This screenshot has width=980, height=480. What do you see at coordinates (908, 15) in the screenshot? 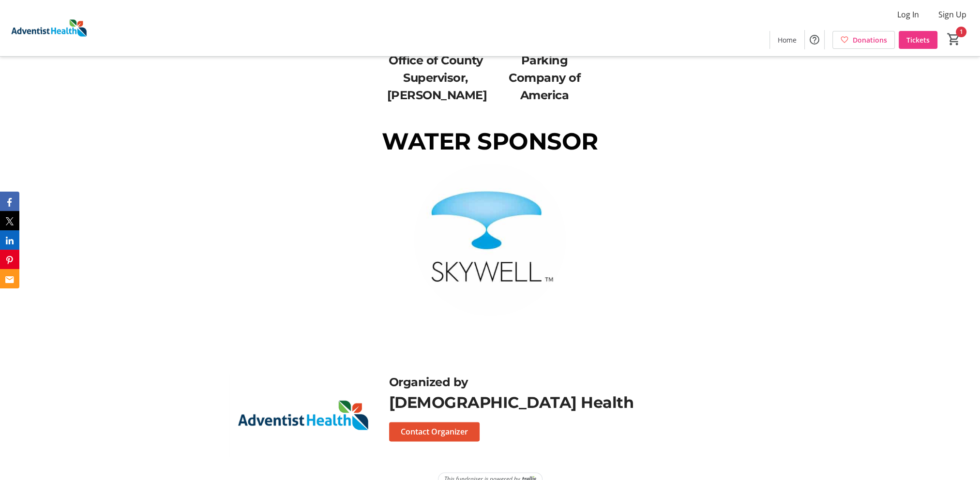
I see `button: Log In` at bounding box center [908, 15].